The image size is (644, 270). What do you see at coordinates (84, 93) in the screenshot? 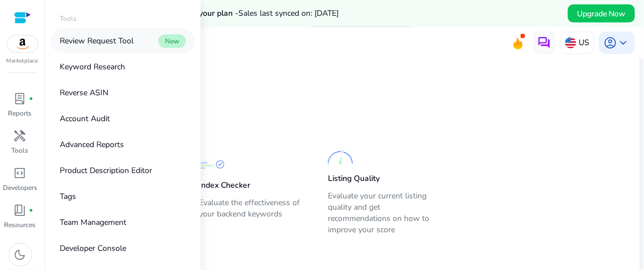
I see `p: Reverse ASIN` at bounding box center [84, 93].